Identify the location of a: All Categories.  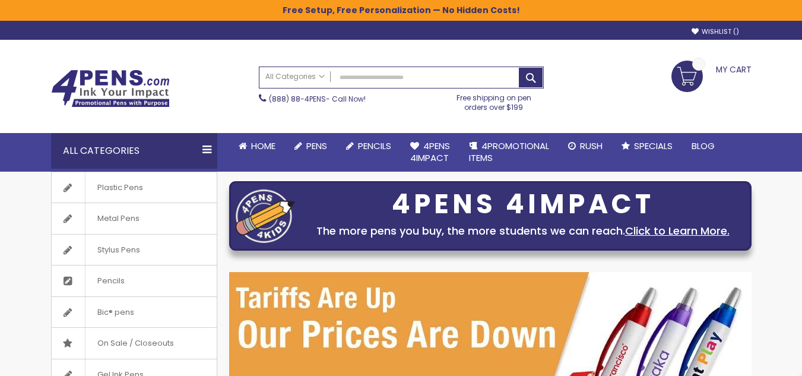
(295, 77).